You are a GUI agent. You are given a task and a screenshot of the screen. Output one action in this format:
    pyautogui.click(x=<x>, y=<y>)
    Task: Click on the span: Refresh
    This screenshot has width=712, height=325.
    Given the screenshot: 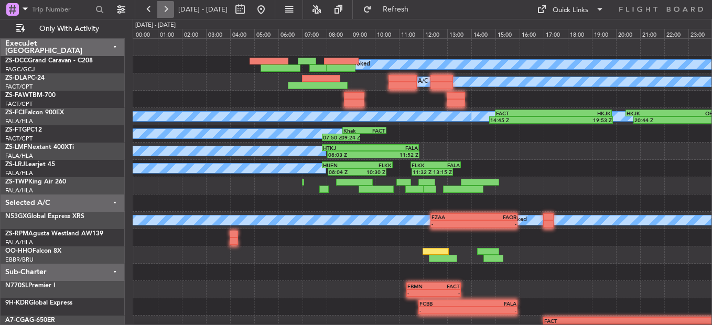 What is the action you would take?
    pyautogui.click(x=396, y=9)
    